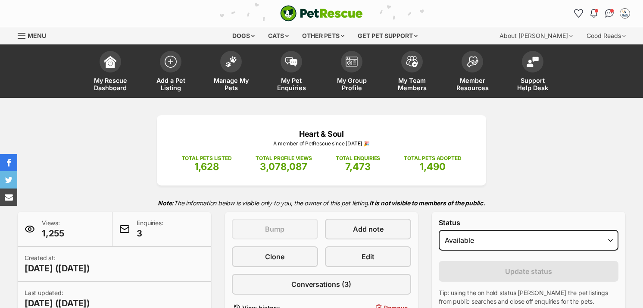 The width and height of the screenshot is (643, 308). Describe the element at coordinates (472, 62) in the screenshot. I see `img: member-resources-icon-8e73f808a243e03378d46382f2149f9095a855e16c252ad45f914b54edf8863c.svg` at that location.